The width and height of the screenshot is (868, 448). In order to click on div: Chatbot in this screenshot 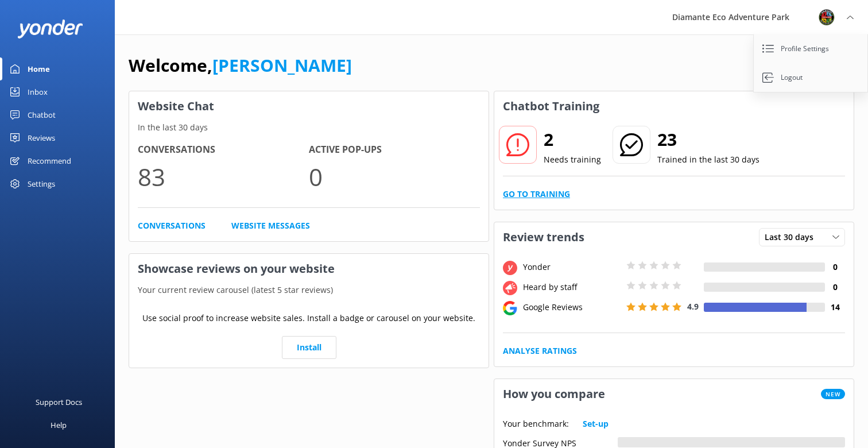, I will do `click(41, 115)`.